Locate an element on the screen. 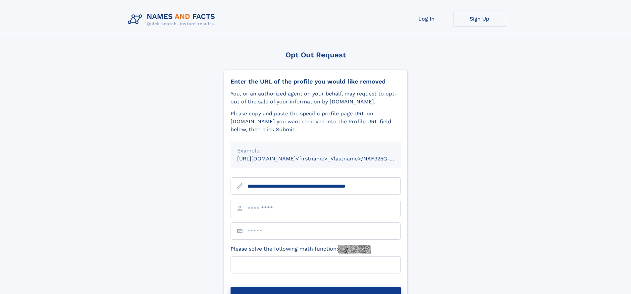 Image resolution: width=631 pixels, height=294 pixels. div: Opt Out Request is located at coordinates (316, 55).